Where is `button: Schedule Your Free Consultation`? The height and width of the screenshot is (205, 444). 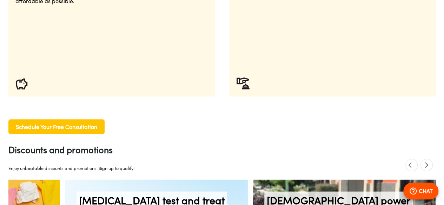 button: Schedule Your Free Consultation is located at coordinates (56, 127).